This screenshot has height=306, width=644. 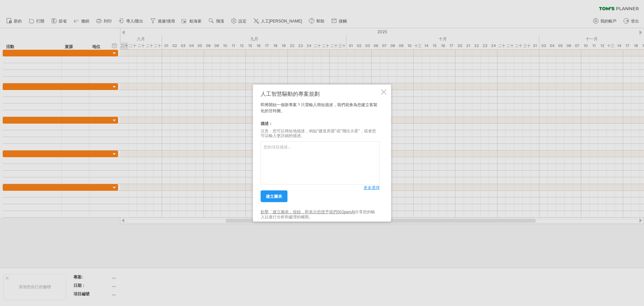 I want to click on font: 注意：您可以簡短地描述，例如“建造房屋”或“飛往火星”，或者您可以輸入更詳細的描述。, so click(x=318, y=133).